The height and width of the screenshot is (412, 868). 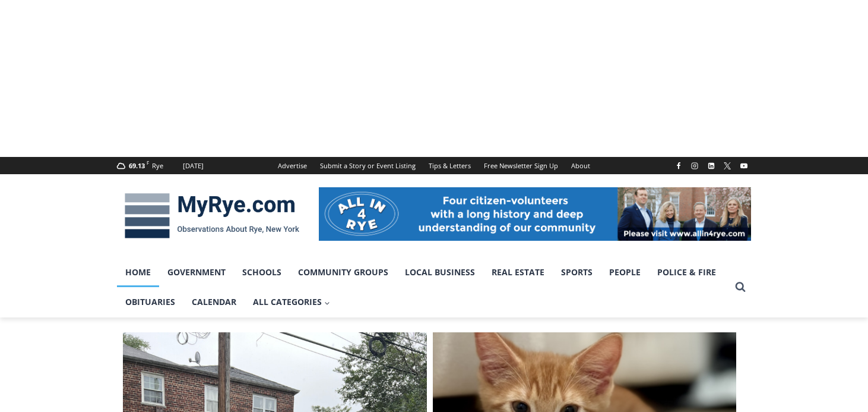 I want to click on nav: Secondary Navigation, so click(x=434, y=165).